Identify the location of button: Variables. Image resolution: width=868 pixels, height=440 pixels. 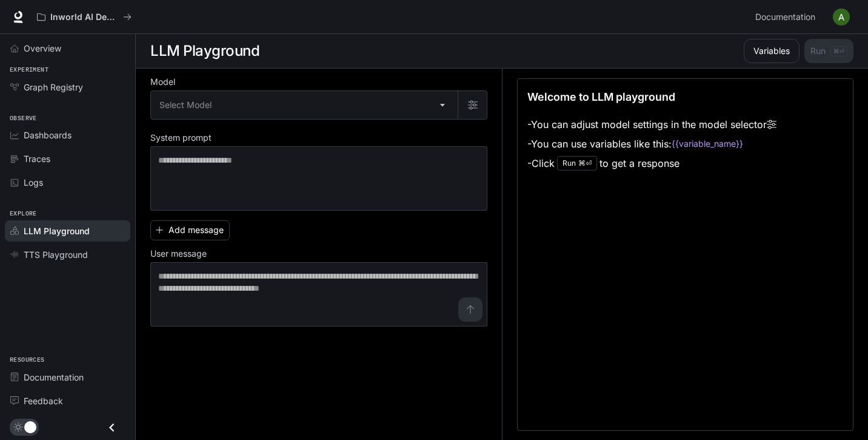
(772, 51).